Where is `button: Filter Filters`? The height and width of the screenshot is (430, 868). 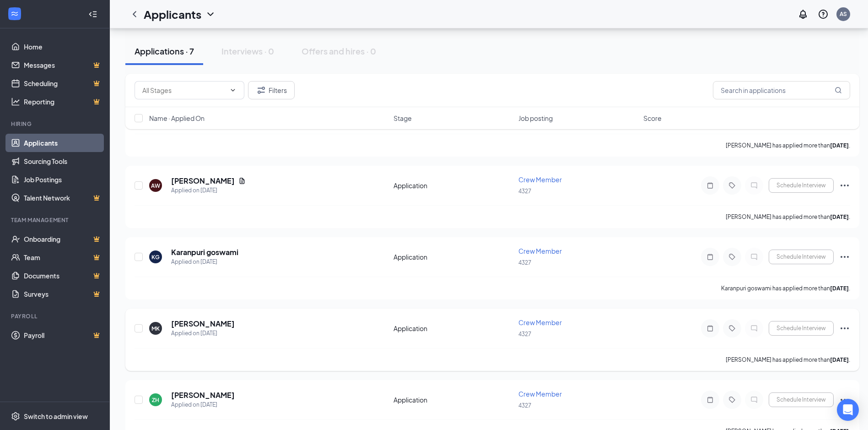
button: Filter Filters is located at coordinates (271, 90).